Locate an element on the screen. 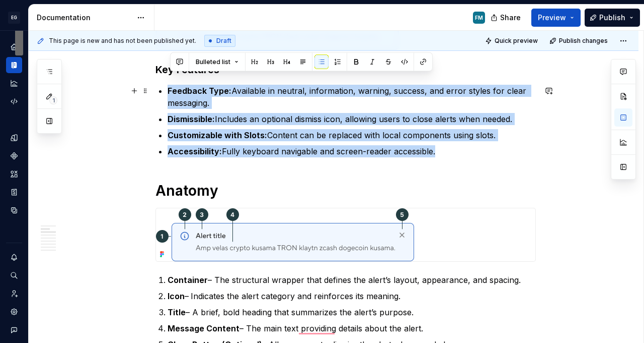 This screenshot has height=343, width=644. button: Notifications is located at coordinates (14, 257).